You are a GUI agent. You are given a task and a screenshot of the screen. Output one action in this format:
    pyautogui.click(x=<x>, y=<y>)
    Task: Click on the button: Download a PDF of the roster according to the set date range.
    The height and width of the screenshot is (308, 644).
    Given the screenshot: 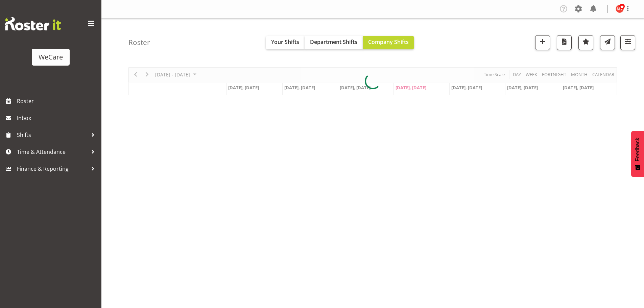 What is the action you would take?
    pyautogui.click(x=564, y=43)
    